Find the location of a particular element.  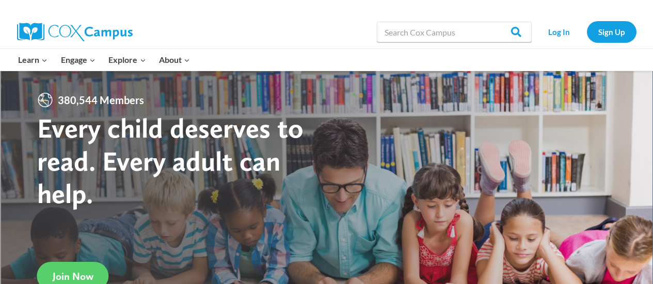

nav: Secondary Navigation is located at coordinates (587, 31).